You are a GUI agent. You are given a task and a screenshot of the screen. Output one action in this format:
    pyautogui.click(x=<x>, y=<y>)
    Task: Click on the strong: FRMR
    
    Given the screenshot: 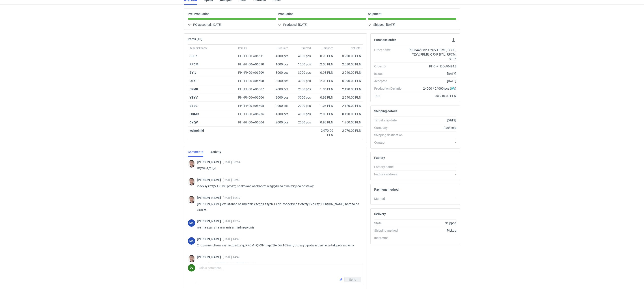 What is the action you would take?
    pyautogui.click(x=194, y=89)
    